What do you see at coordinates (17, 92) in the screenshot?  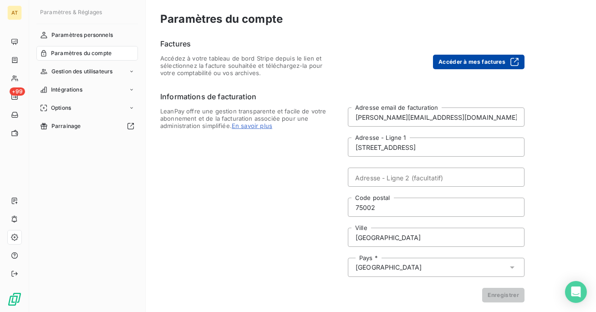 I see `span: +99` at bounding box center [17, 92].